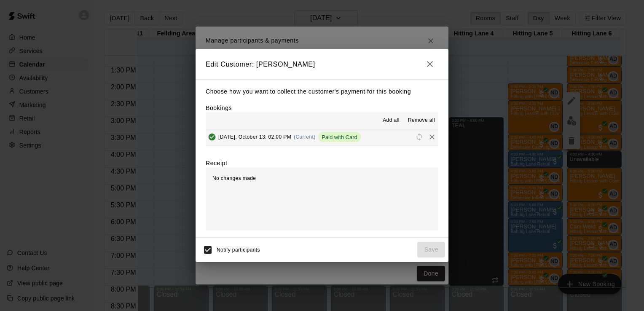 This screenshot has width=644, height=311. I want to click on button: Added & Paid, so click(212, 137).